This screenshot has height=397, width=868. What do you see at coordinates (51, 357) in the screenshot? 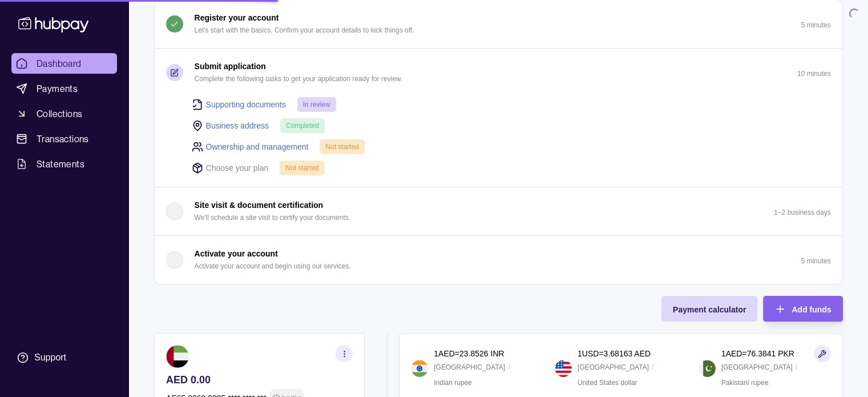
I see `div: Support` at bounding box center [51, 357].